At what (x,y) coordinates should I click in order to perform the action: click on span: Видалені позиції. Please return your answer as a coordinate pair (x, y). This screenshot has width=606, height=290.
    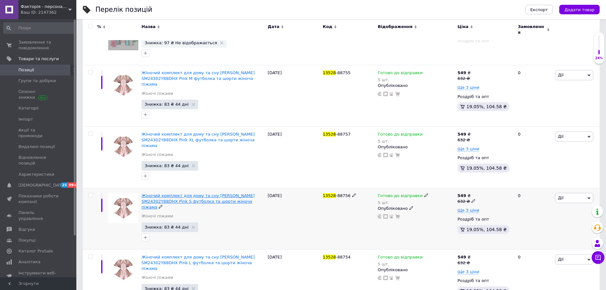
    Looking at the image, I should click on (37, 147).